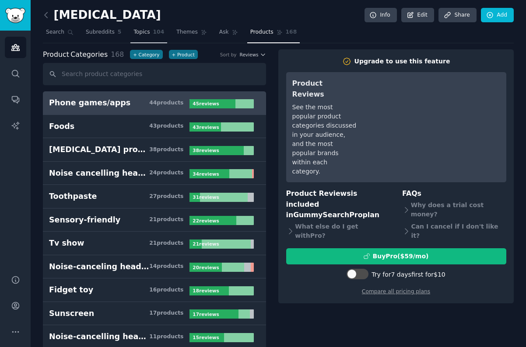 The height and width of the screenshot is (347, 526). Describe the element at coordinates (146, 54) in the screenshot. I see `a: +Category` at that location.